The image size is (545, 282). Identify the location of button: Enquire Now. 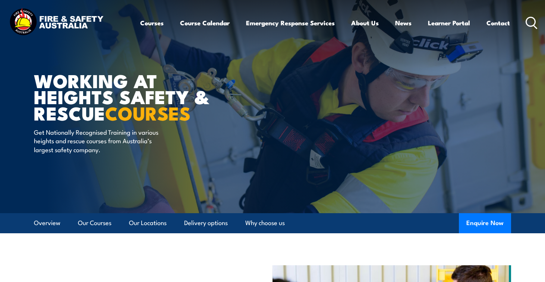
(485, 223).